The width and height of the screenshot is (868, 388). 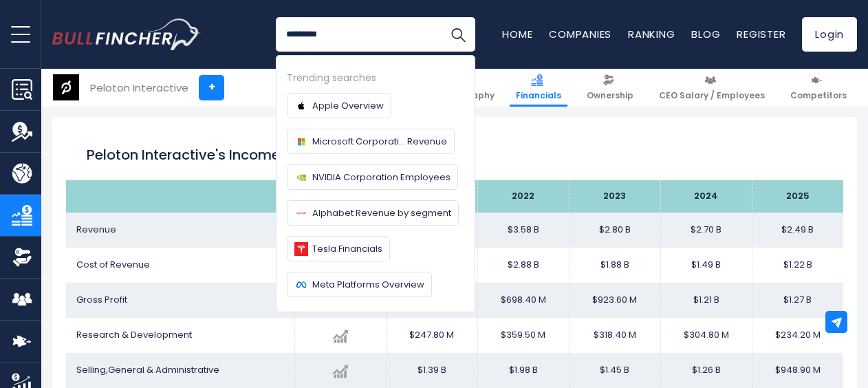 I want to click on th: 2022, so click(x=523, y=196).